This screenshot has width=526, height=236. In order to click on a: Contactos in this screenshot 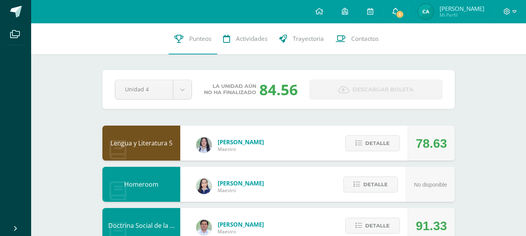, I will do `click(357, 39)`.